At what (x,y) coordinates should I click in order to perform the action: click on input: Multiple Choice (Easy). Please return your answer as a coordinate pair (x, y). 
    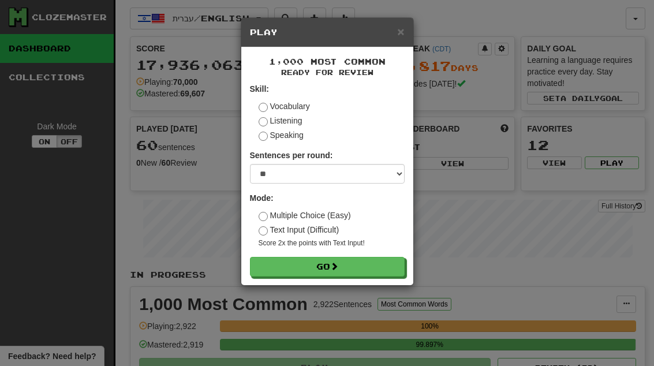
    Looking at the image, I should click on (263, 216).